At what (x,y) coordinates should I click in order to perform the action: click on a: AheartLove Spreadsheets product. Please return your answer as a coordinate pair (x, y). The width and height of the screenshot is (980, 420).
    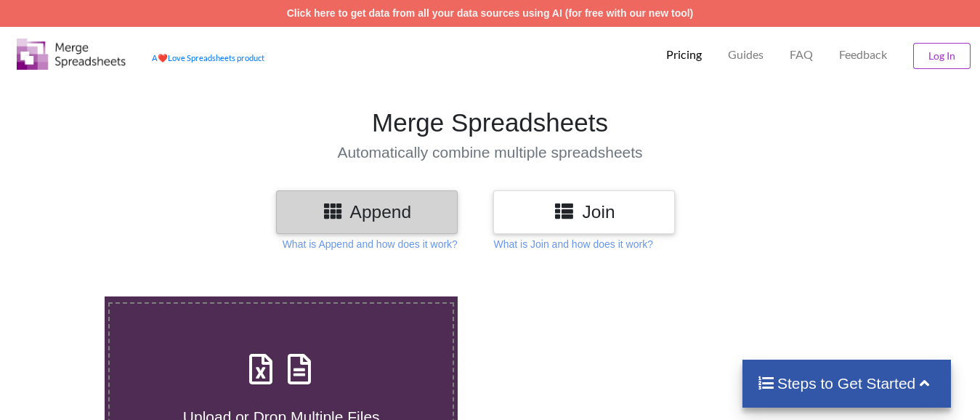
    Looking at the image, I should click on (208, 57).